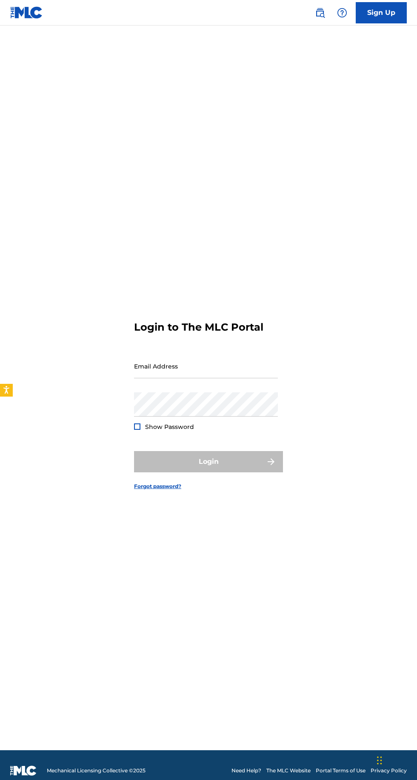 Image resolution: width=417 pixels, height=780 pixels. Describe the element at coordinates (389, 771) in the screenshot. I see `a: Privacy Policy` at that location.